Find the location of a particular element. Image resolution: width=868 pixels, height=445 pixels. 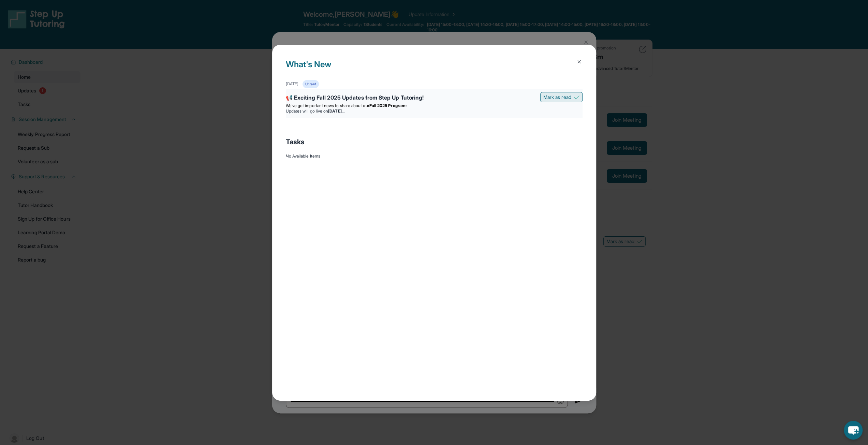

div: No Available Items is located at coordinates (434, 156).